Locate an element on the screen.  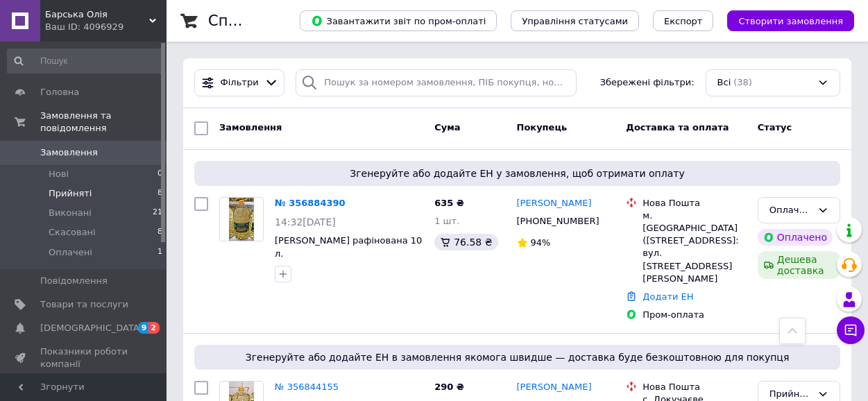
span: 1 is located at coordinates (159, 253).